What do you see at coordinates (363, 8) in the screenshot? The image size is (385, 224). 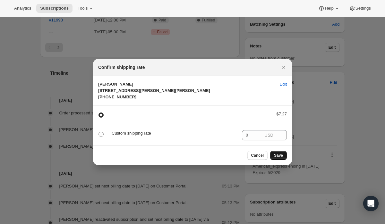 I see `span: Settings` at bounding box center [363, 8].